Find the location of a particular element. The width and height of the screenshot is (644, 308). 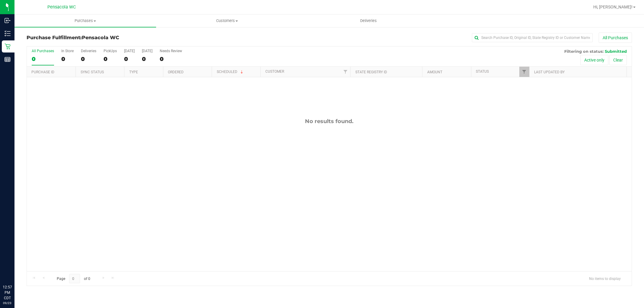

div: All Purchases is located at coordinates (43, 51).